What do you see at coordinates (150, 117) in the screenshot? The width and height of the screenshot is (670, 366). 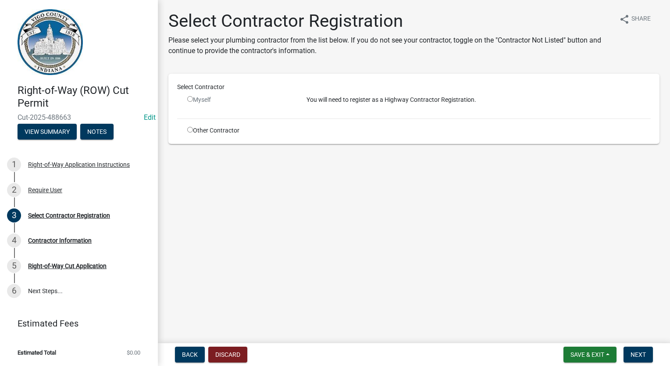 I see `wm-modal-confirm: Edit Application Number` at bounding box center [150, 117].